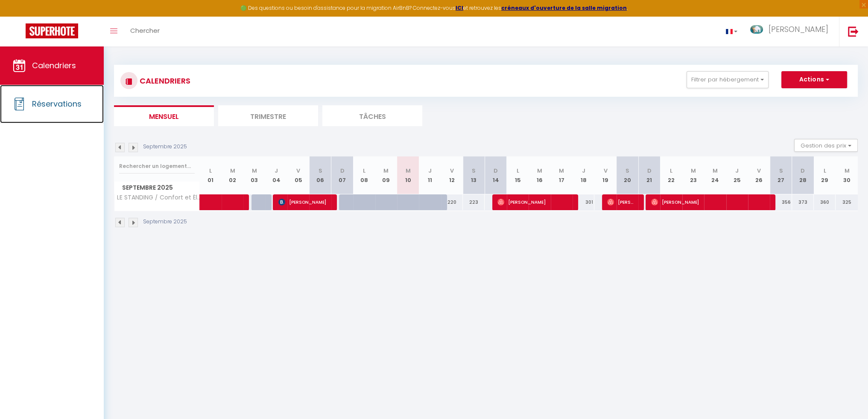  What do you see at coordinates (824, 176) in the screenshot?
I see `th: 29` at bounding box center [824, 176].